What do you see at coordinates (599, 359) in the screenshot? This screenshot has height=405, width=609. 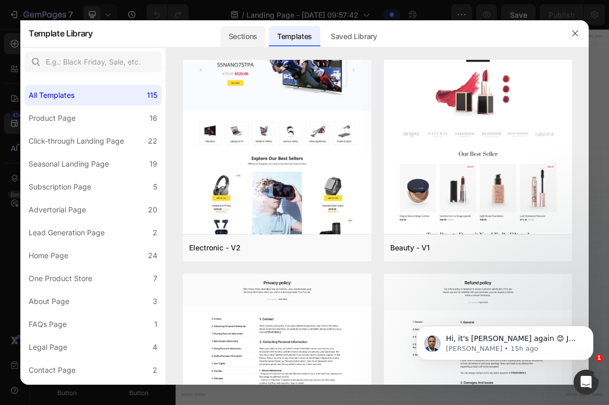 I see `span: 1` at bounding box center [599, 359].